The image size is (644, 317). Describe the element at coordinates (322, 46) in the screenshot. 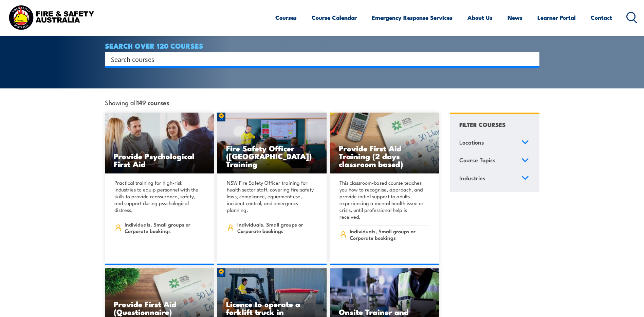

I see `h4: SEARCH OVER 120 COURSES` at that location.